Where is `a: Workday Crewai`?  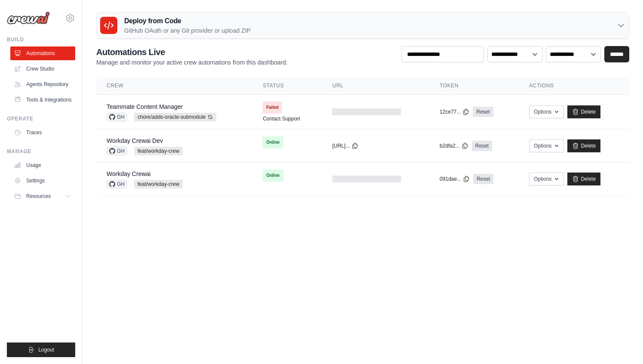 a: Workday Crewai is located at coordinates (129, 173).